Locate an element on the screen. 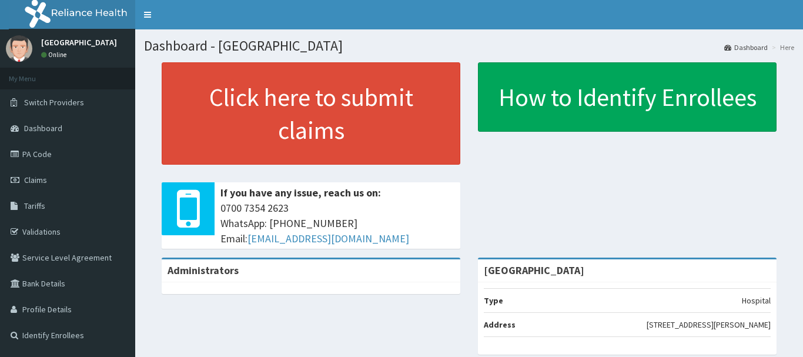  li: Here is located at coordinates (781, 47).